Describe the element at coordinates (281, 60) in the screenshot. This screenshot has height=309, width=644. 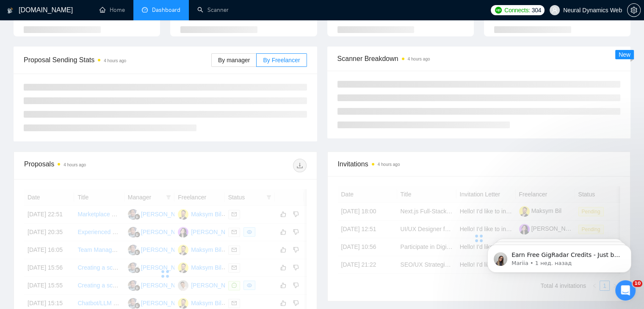
I see `span: By Freelancer` at that location.